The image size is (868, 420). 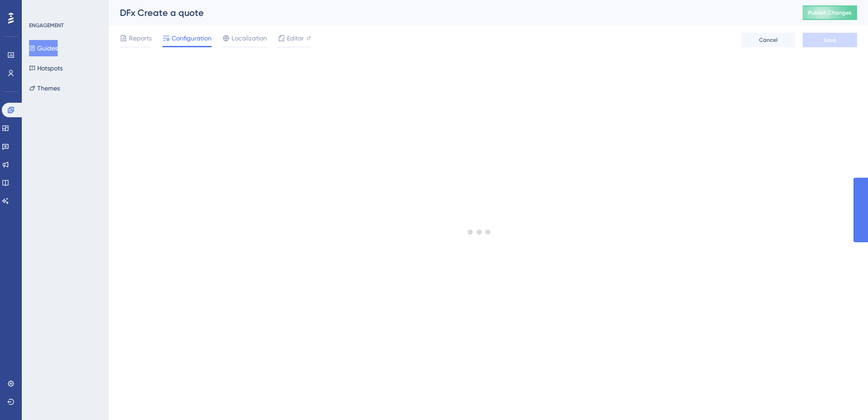 What do you see at coordinates (140, 38) in the screenshot?
I see `span: Reports` at bounding box center [140, 38].